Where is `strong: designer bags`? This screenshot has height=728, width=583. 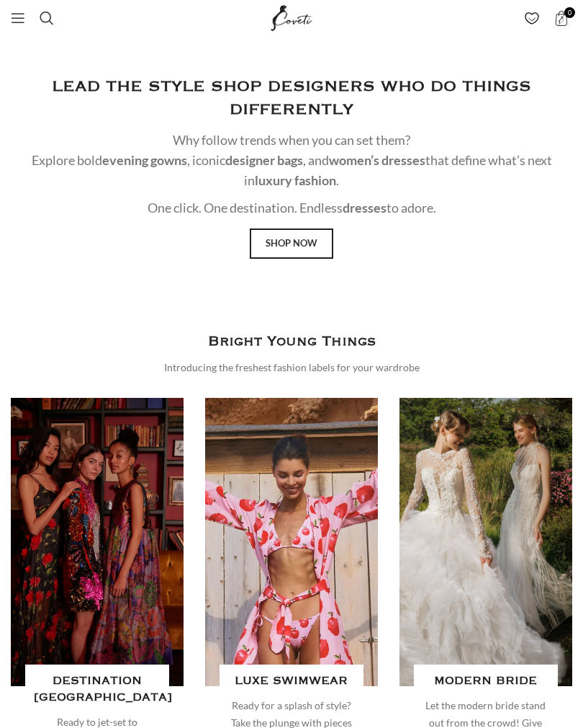
strong: designer bags is located at coordinates (265, 160).